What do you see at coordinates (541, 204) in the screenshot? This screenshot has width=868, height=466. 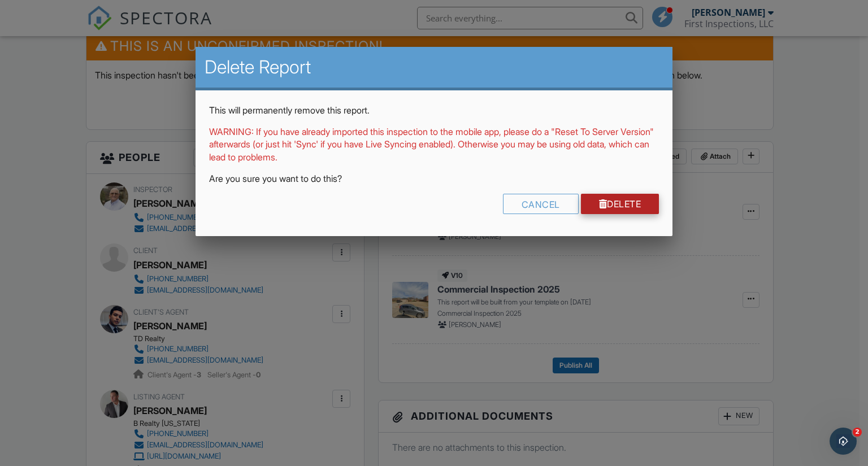 I see `div: Cancel` at bounding box center [541, 204].